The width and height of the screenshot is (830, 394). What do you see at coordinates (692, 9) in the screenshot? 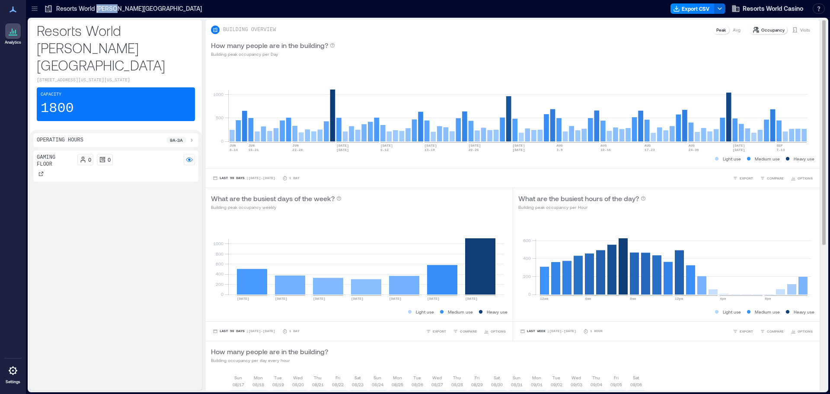
I see `button: Export CSV` at bounding box center [692, 9].